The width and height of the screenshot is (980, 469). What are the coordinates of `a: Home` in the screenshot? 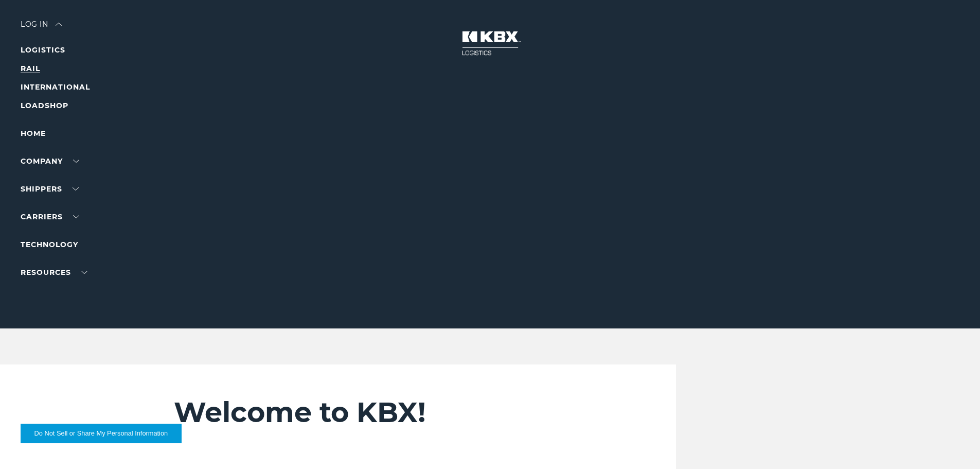 It's located at (33, 133).